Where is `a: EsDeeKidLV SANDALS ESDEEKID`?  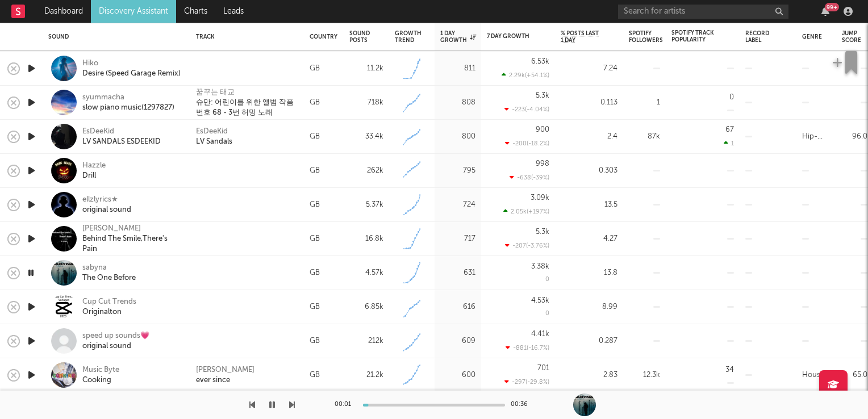 a: EsDeeKidLV SANDALS ESDEEKID is located at coordinates (122, 137).